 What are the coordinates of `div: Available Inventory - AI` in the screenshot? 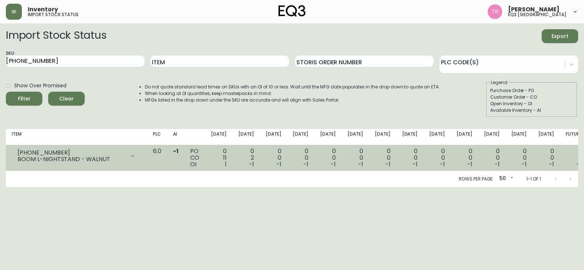 It's located at (532, 110).